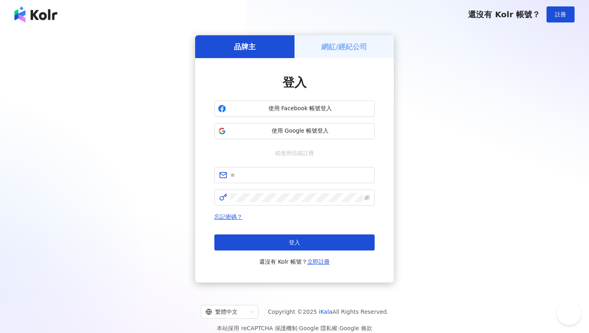  I want to click on div: 繁體中文, so click(226, 312).